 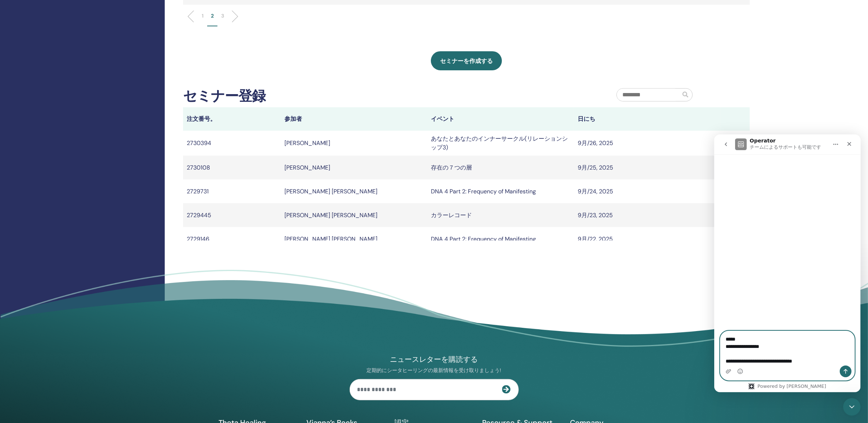 I want to click on span: セミナーを作成する, so click(x=467, y=61).